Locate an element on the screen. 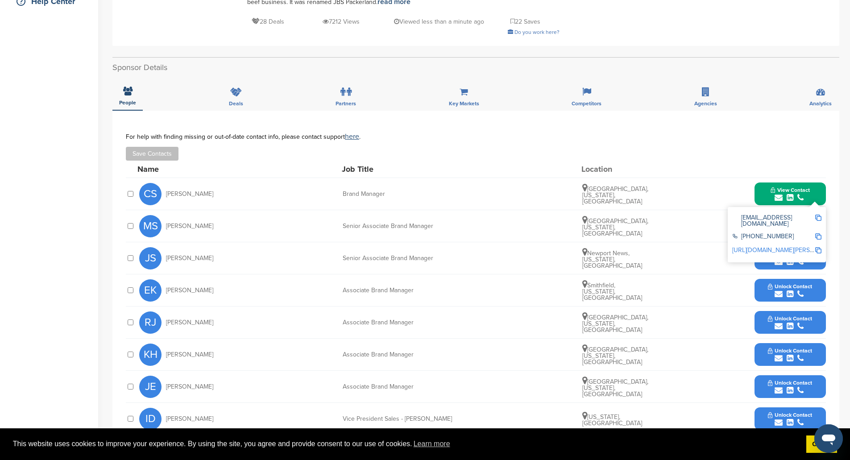 This screenshot has width=850, height=460. p: 7212 Views is located at coordinates (341, 21).